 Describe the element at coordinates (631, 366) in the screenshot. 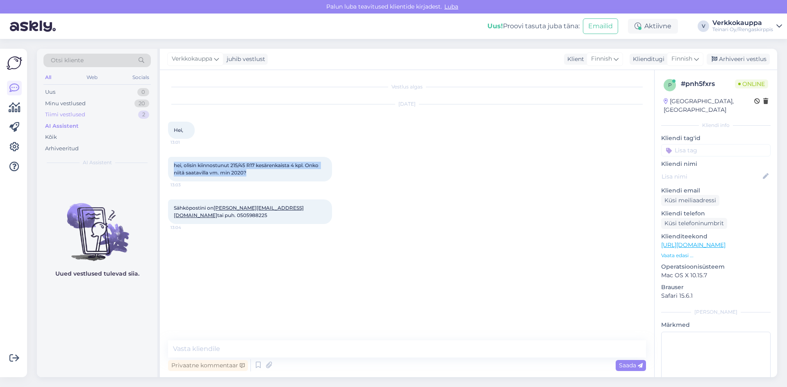

I see `span: Saada` at that location.